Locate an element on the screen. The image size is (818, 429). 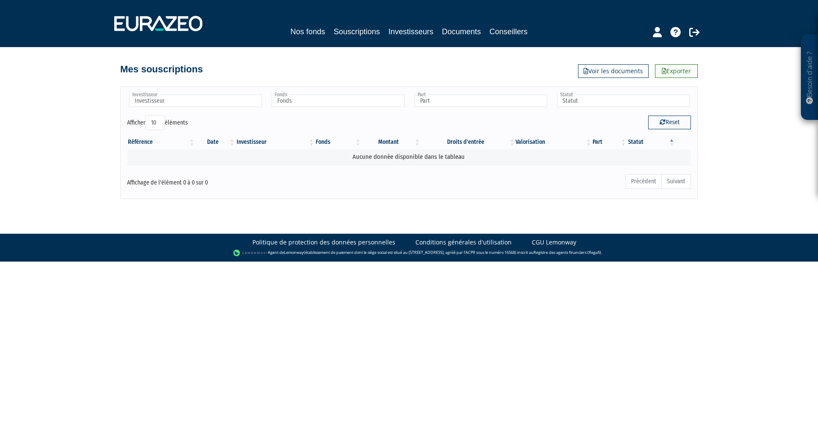
th: Référence : activer pour trier la colonne par ordre croissant is located at coordinates (161, 142).